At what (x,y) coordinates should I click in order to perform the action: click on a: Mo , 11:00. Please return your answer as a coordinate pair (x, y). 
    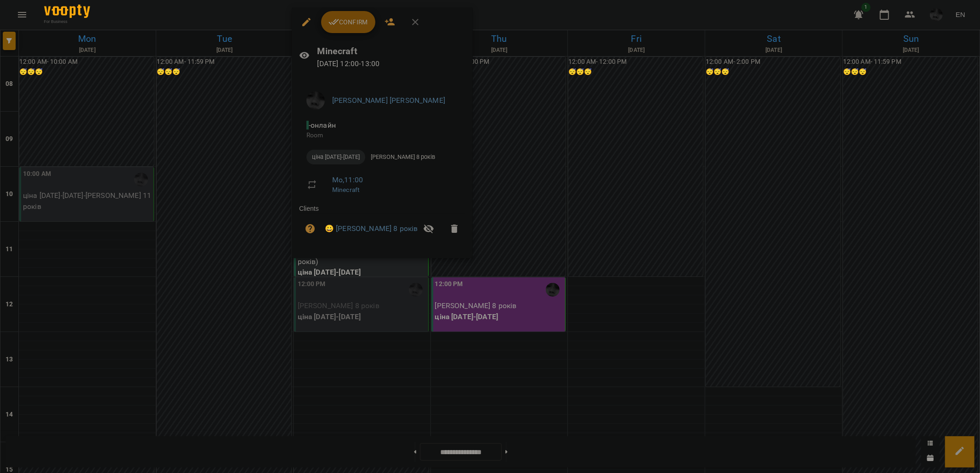
    Looking at the image, I should click on (347, 180).